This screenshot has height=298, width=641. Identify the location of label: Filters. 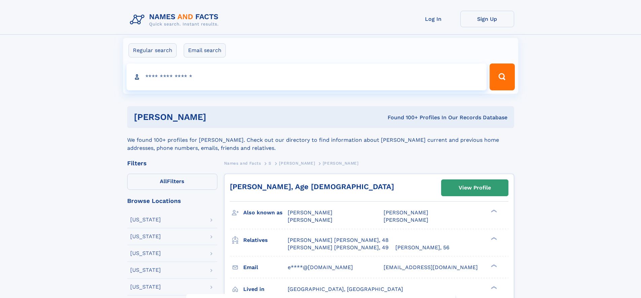
(172, 182).